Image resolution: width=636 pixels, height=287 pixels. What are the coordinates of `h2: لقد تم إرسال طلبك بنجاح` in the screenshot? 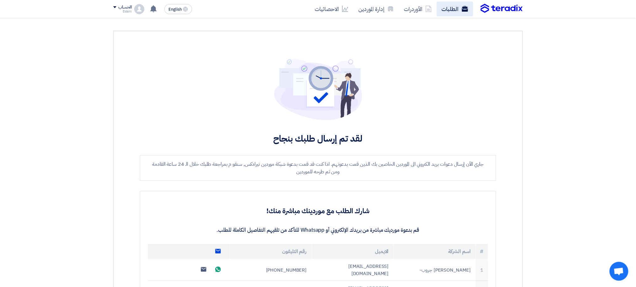 It's located at (318, 139).